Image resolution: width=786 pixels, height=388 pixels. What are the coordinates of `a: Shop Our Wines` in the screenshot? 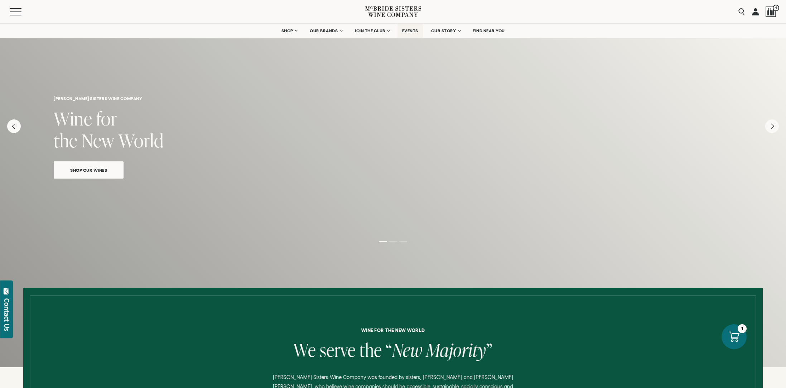 It's located at (88, 170).